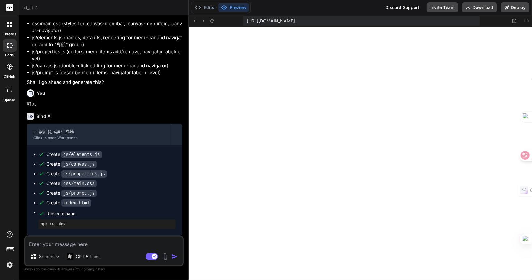 This screenshot has height=280, width=532. I want to click on h6: Bind AI, so click(44, 116).